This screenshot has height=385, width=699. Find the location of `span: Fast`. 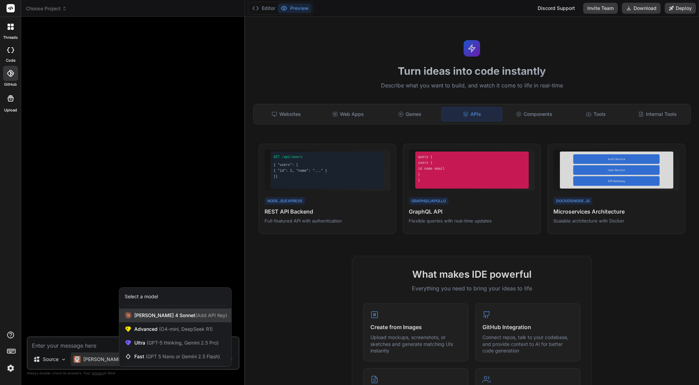

span: Fast is located at coordinates (177, 357).